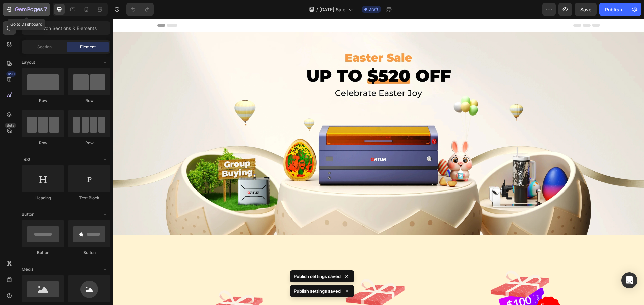 Image resolution: width=644 pixels, height=305 pixels. I want to click on span: Text, so click(26, 160).